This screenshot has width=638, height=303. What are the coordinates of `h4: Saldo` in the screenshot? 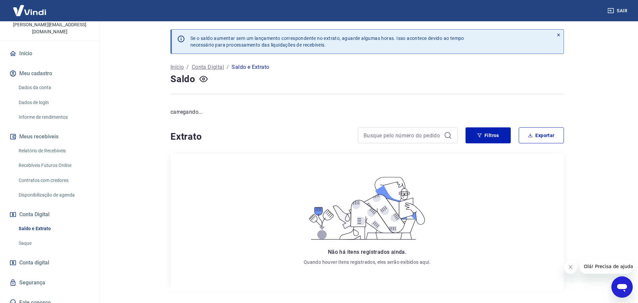 It's located at (183, 79).